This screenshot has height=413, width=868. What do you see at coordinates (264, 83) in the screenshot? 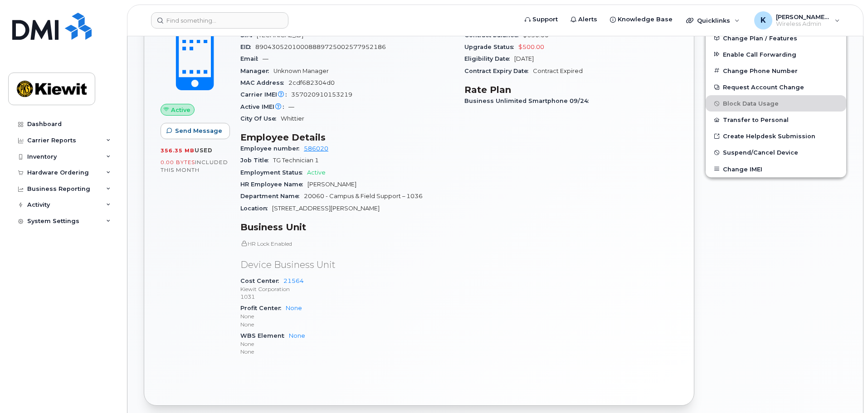
I see `span: MAC Address` at bounding box center [264, 83].